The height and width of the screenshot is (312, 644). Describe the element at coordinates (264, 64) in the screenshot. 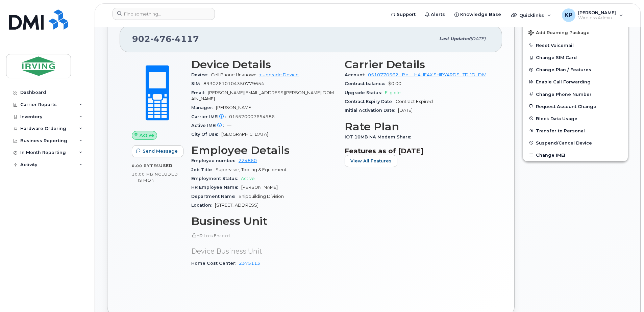

I see `h3: Device Details` at that location.